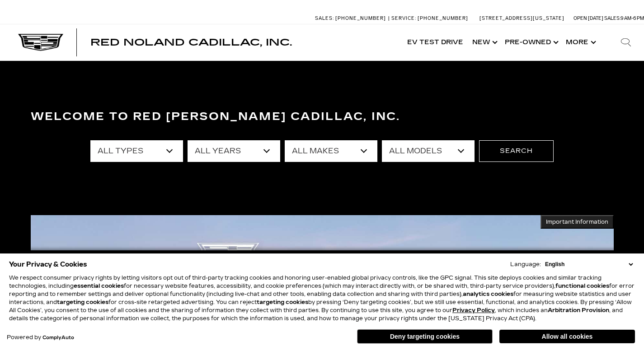  I want to click on button: More, so click(580, 42).